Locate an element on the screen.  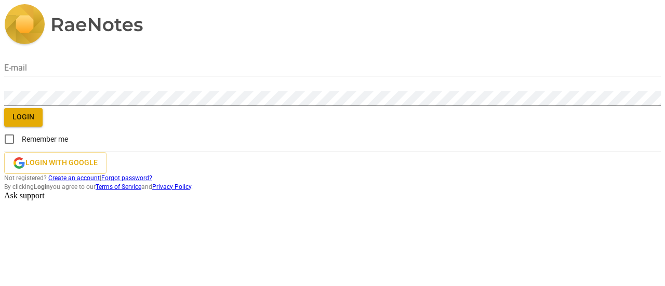
a: Privacy Policy is located at coordinates (171, 187).